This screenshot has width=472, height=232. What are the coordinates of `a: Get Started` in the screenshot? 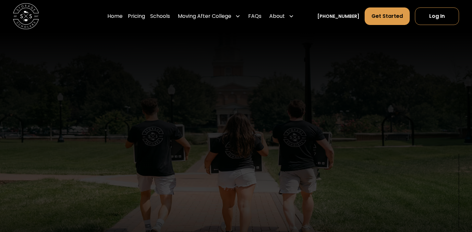 It's located at (387, 16).